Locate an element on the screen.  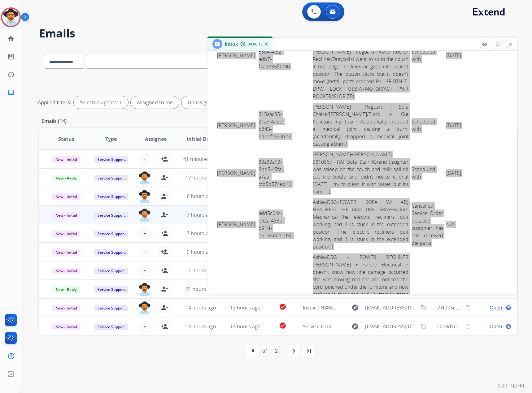
mat-icon: explore is located at coordinates (355, 326).